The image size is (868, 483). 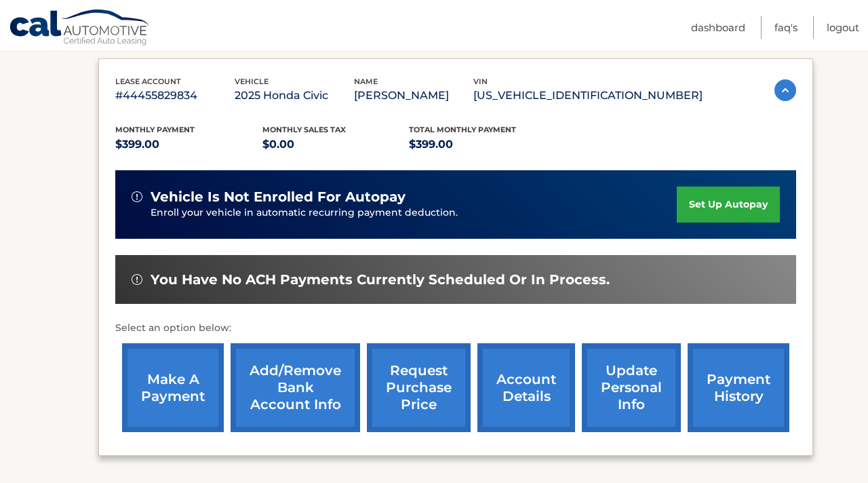 I want to click on a: request purchase price, so click(x=419, y=387).